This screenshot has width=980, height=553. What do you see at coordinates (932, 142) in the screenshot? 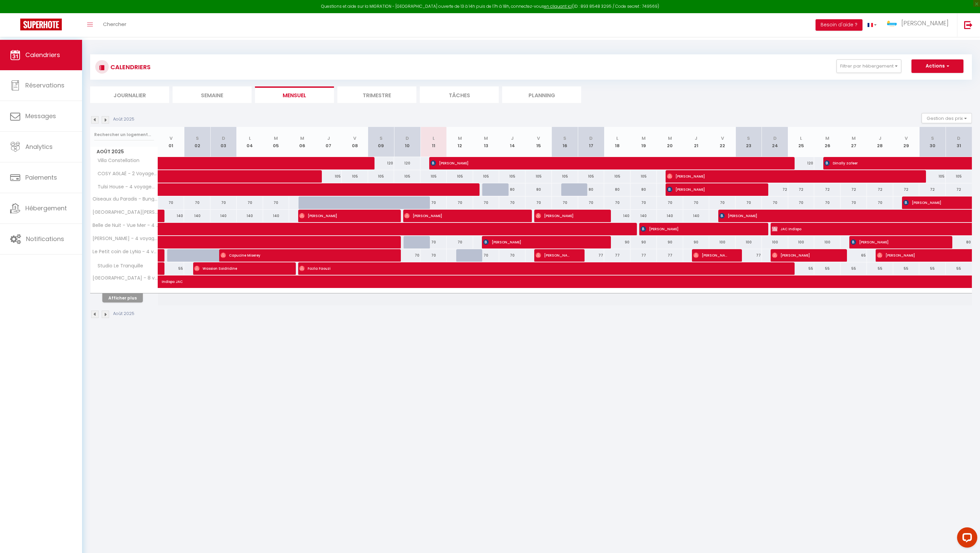
I see `th: 30` at bounding box center [932, 142].